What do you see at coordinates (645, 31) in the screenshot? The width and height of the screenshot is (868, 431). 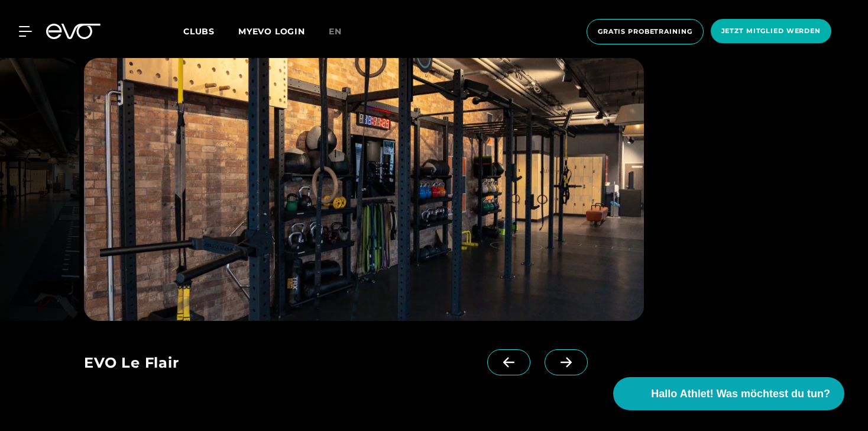 I see `a: Gratis Probetraining` at bounding box center [645, 31].